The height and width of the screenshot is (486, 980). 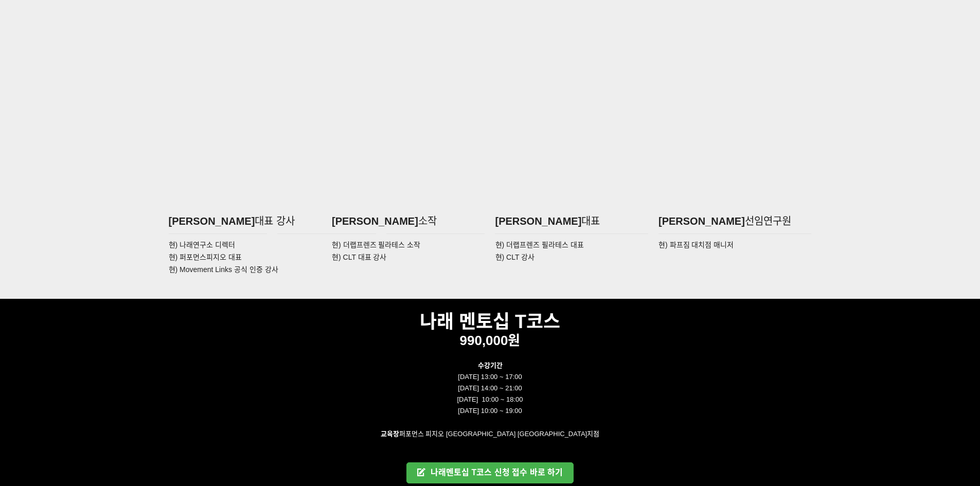 What do you see at coordinates (490, 365) in the screenshot?
I see `strong: 수강기간` at bounding box center [490, 365].